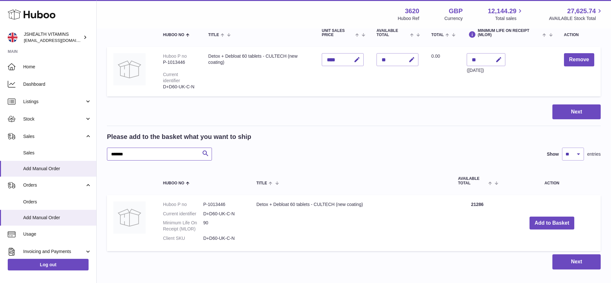 This screenshot has width=611, height=283. I want to click on span: Total sales, so click(509, 18).